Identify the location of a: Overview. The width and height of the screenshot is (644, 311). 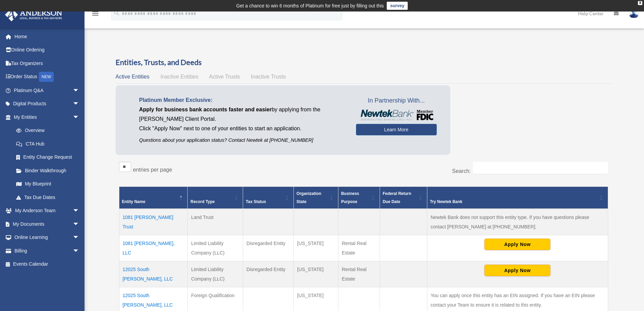
(46, 130).